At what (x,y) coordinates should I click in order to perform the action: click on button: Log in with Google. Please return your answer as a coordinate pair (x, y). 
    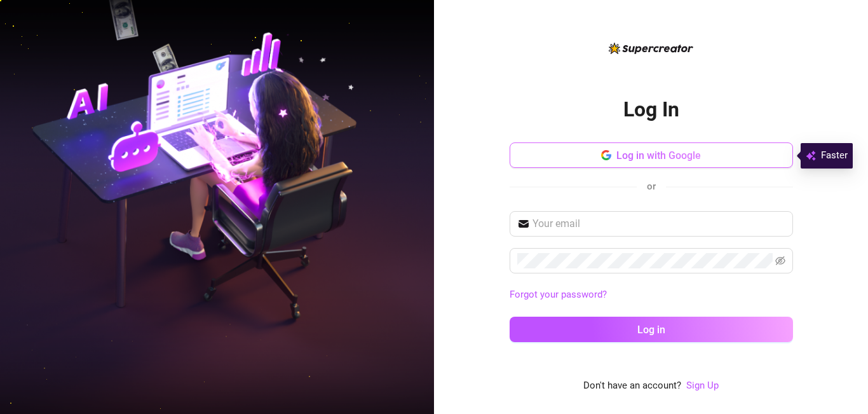
    Looking at the image, I should click on (651, 155).